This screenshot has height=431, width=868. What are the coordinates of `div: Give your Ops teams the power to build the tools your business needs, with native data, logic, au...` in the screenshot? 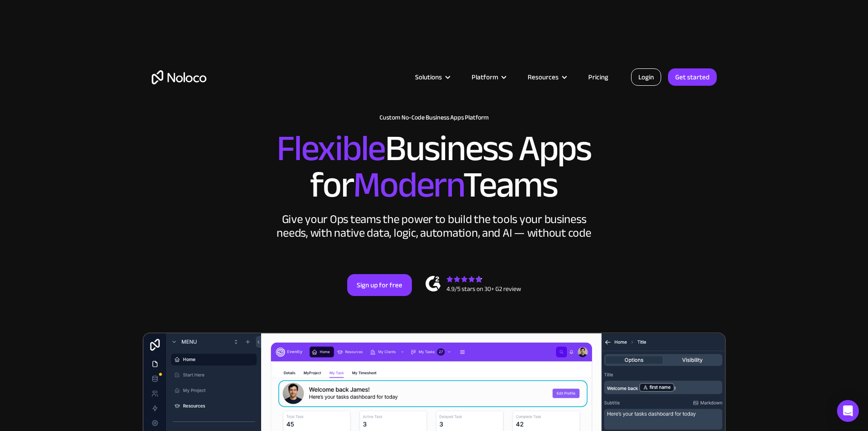 It's located at (435, 227).